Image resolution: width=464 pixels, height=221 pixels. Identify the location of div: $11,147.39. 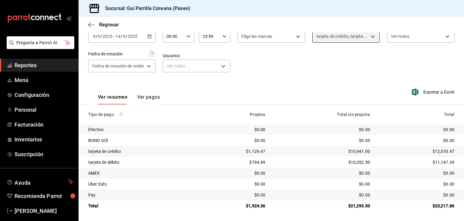
(417, 162).